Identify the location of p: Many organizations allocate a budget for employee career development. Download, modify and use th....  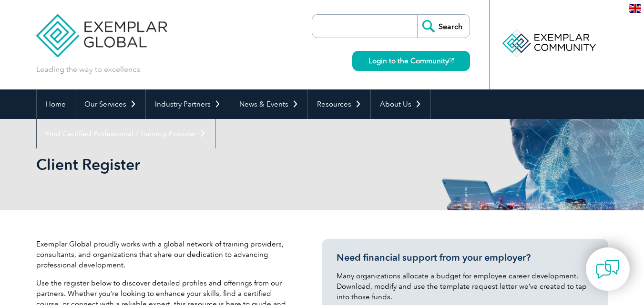
(465, 287).